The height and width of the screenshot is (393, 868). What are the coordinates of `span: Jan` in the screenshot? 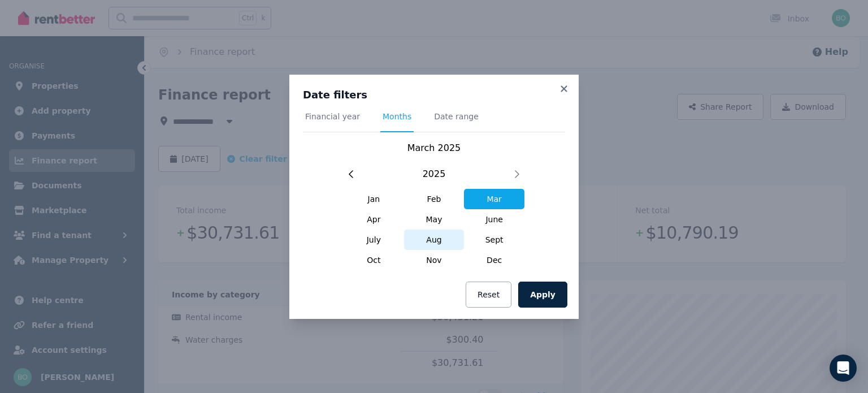 It's located at (374, 199).